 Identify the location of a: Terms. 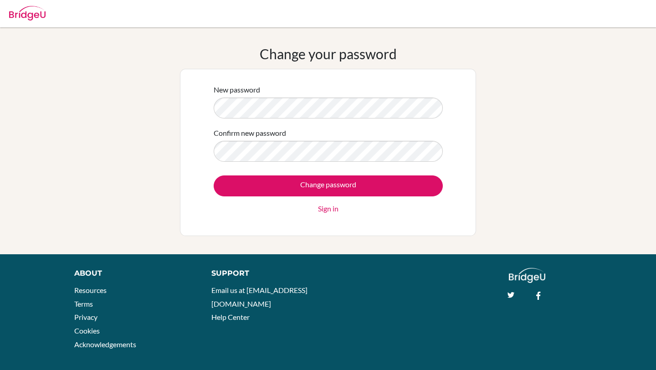
(83, 303).